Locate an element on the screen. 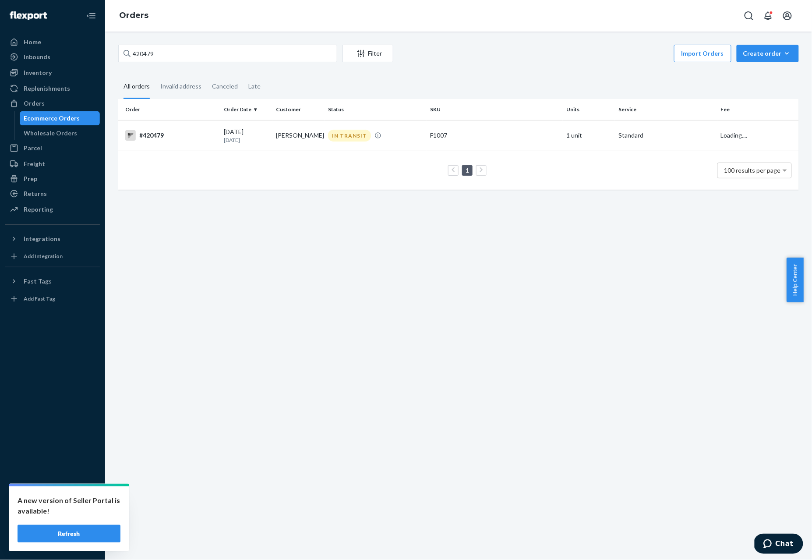 The width and height of the screenshot is (812, 560). span: Help Center is located at coordinates (795, 280).